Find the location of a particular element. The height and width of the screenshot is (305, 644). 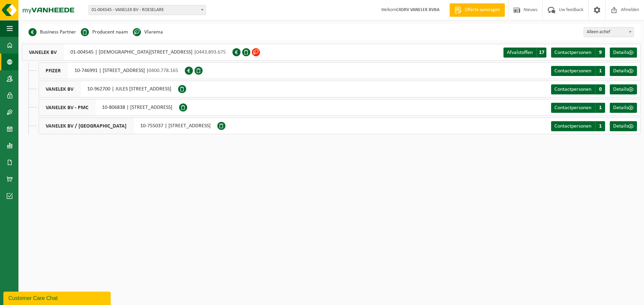

span: Alleen actief is located at coordinates (608, 32).